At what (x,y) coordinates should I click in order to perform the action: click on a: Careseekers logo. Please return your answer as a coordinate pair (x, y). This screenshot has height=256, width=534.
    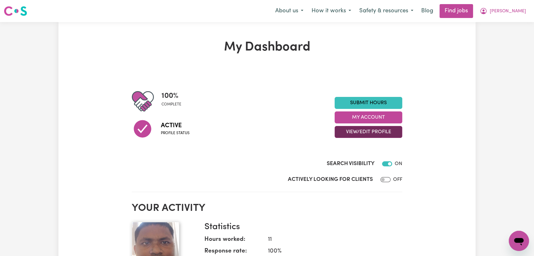
    Looking at the image, I should click on (15, 11).